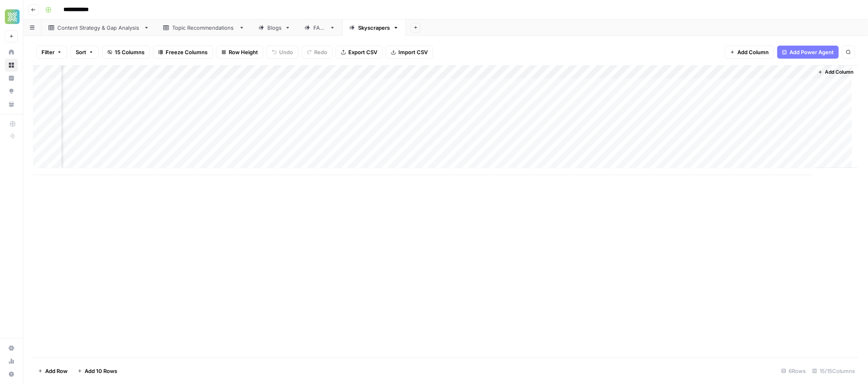  Describe the element at coordinates (363, 52) in the screenshot. I see `span: Export CSV` at that location.